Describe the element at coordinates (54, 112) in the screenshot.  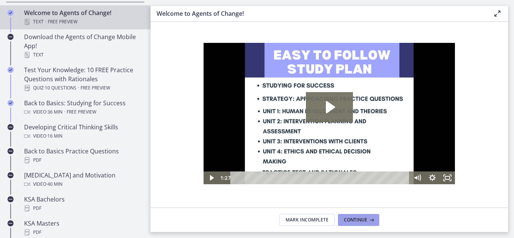
I see `span: · 36 min` at that location.